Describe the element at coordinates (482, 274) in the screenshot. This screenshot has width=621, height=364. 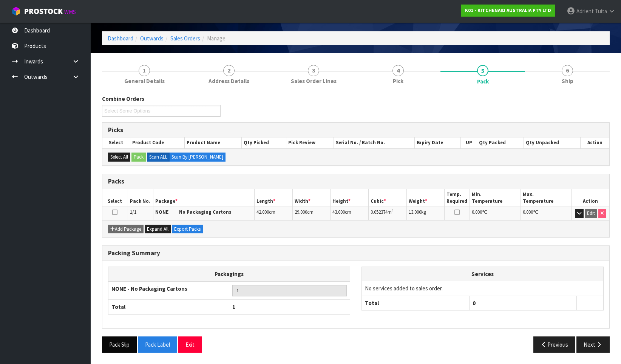
I see `th: Services` at that location.